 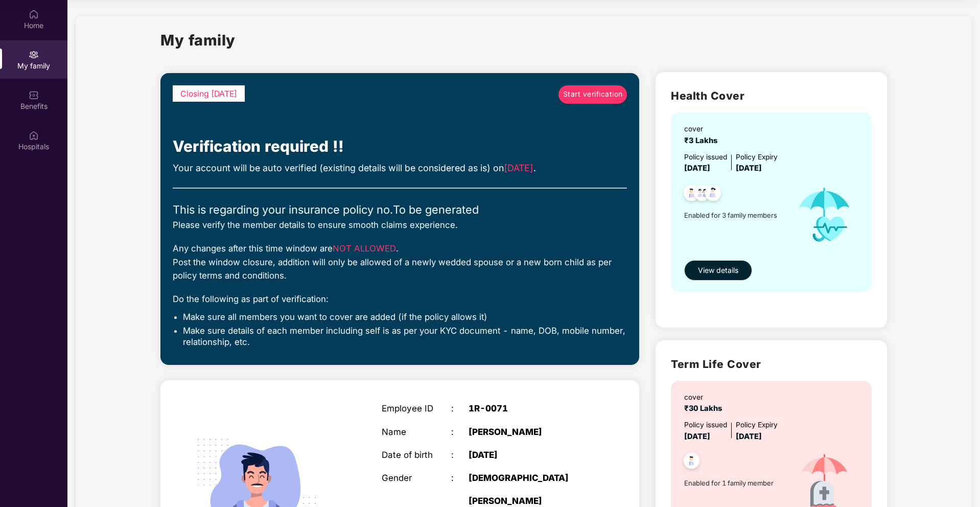 What do you see at coordinates (706, 409) in the screenshot?
I see `span: ₹30 Lakhs` at bounding box center [706, 409].